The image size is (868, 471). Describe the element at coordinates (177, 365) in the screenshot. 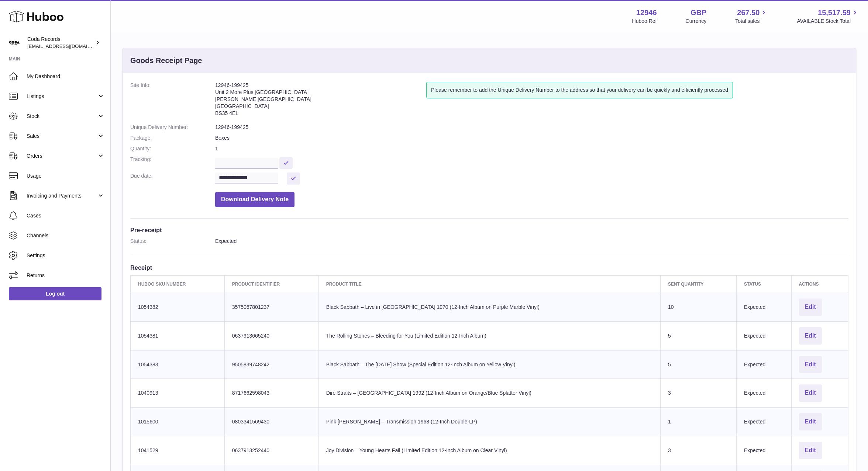

I see `td: 1054383` at that location.